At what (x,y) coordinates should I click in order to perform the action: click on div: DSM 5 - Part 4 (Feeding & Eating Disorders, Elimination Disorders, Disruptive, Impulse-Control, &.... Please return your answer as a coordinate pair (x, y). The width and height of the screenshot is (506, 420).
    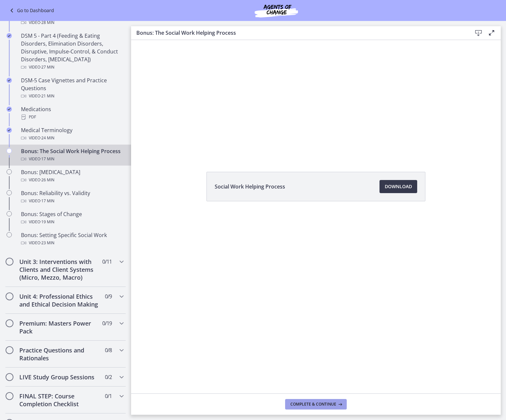
    Looking at the image, I should click on (72, 52).